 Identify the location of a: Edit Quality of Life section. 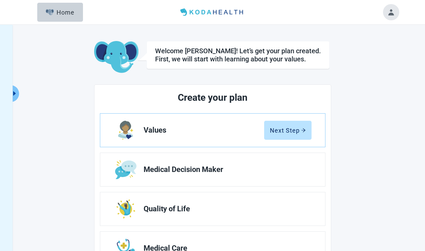
(213, 209).